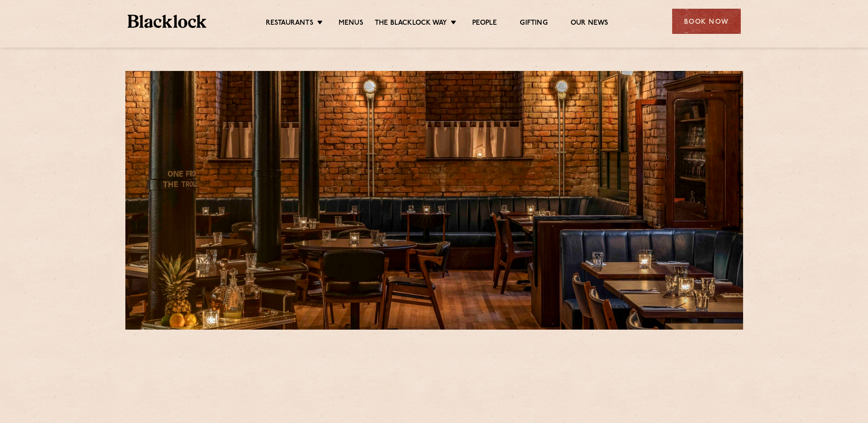 This screenshot has height=423, width=868. What do you see at coordinates (484, 24) in the screenshot?
I see `a: People` at bounding box center [484, 24].